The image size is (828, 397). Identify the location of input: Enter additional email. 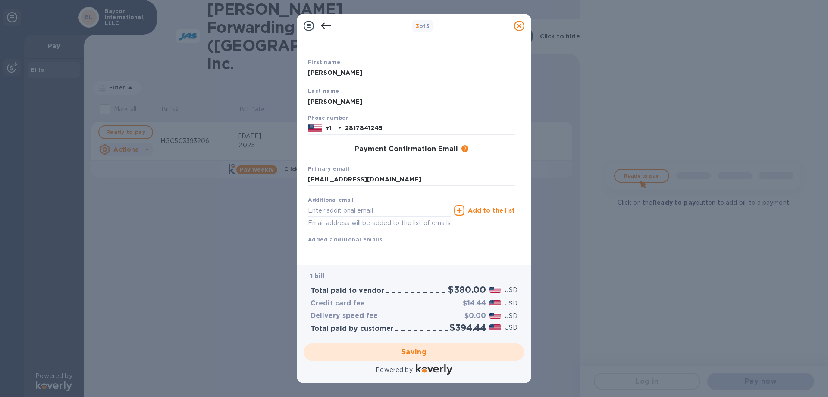
(379, 210).